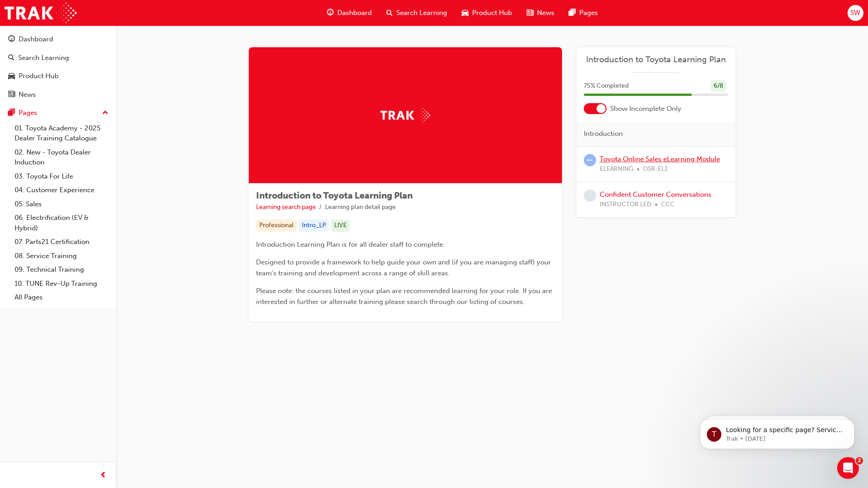 The image size is (868, 488). Describe the element at coordinates (61, 204) in the screenshot. I see `a: 05. Sales` at that location.